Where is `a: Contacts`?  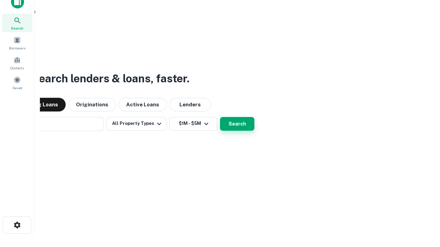
a: Contacts is located at coordinates (17, 63).